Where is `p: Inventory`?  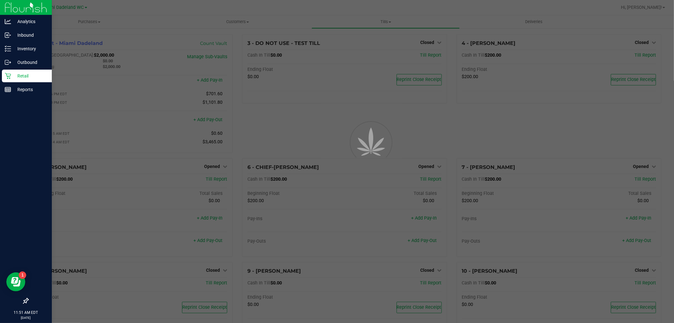 p: Inventory is located at coordinates (30, 49).